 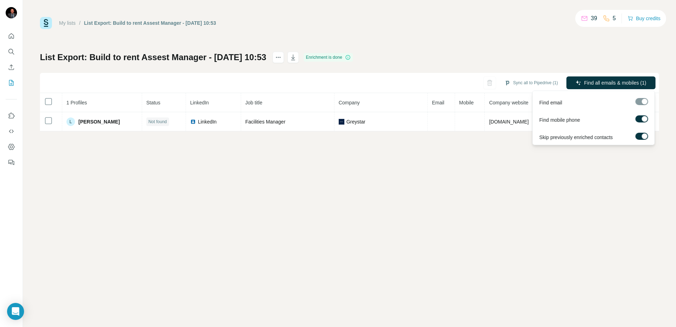 I want to click on span: Find email, so click(x=550, y=102).